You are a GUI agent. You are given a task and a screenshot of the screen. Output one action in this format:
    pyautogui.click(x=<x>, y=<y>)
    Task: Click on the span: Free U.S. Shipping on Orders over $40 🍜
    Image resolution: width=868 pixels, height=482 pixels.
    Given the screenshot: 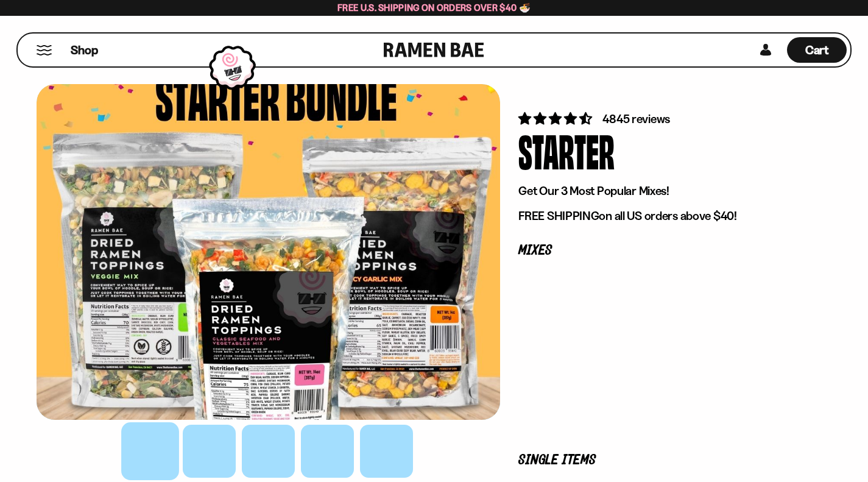 What is the action you would take?
    pyautogui.click(x=434, y=7)
    